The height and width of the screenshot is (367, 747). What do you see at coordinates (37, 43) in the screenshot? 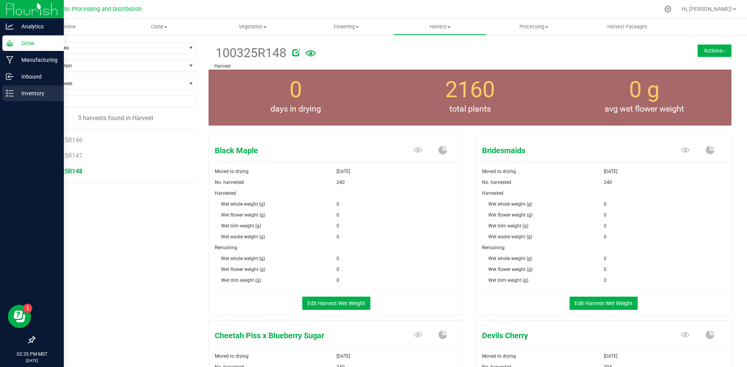
I see `p: Grow` at bounding box center [37, 43].